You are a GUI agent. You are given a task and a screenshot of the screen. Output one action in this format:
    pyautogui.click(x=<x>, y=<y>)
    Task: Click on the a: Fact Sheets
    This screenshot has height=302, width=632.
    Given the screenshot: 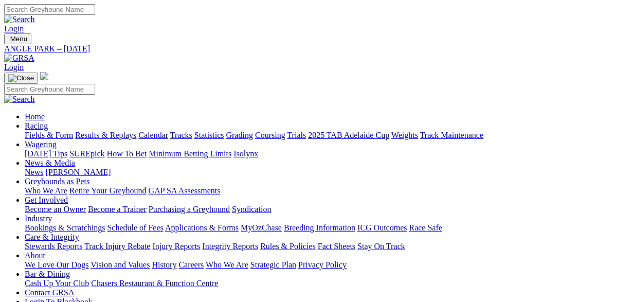 What is the action you would take?
    pyautogui.click(x=336, y=246)
    